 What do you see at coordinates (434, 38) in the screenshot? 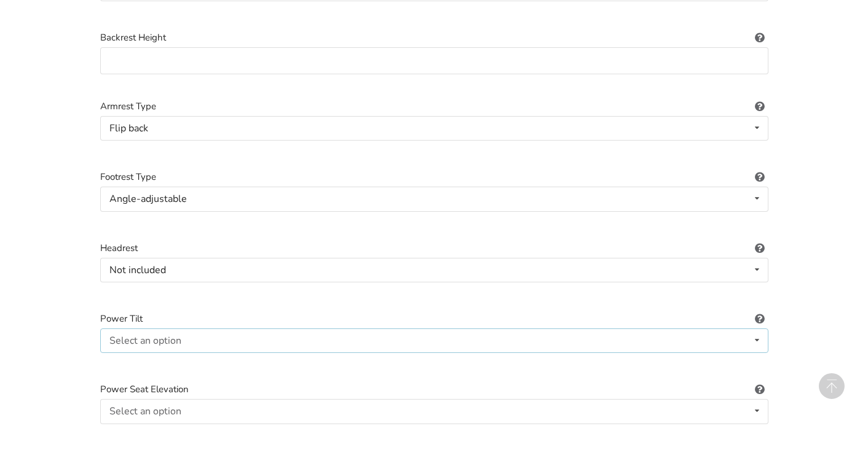
I see `label: Backrest Height` at bounding box center [434, 38].